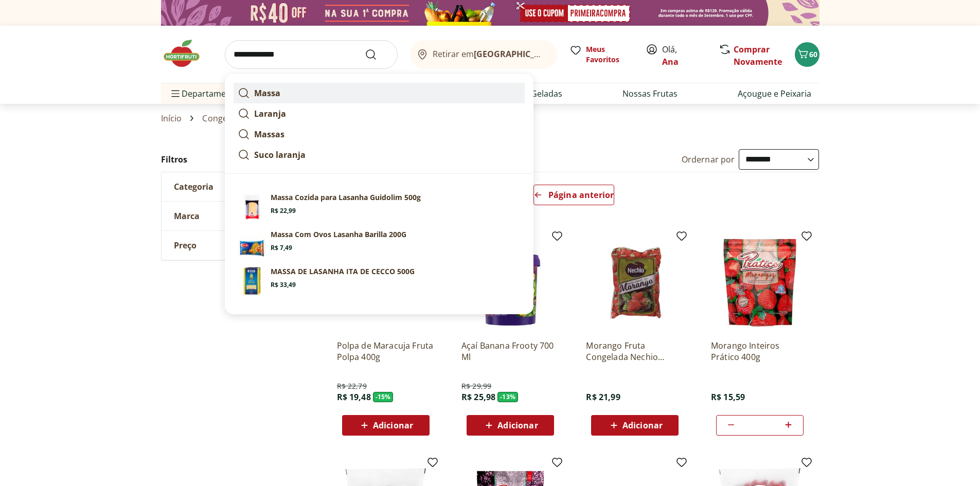  I want to click on p: Polpa de Maracuja Fruta Polpa 400g, so click(386, 352).